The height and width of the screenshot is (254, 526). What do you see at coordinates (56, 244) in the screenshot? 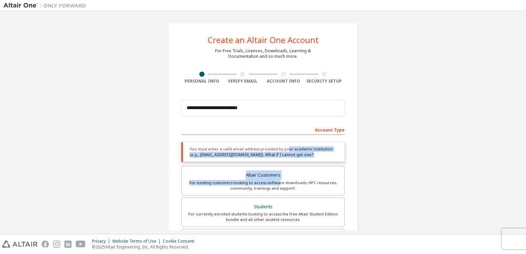
I see `img: instagram.svg` at bounding box center [56, 244].